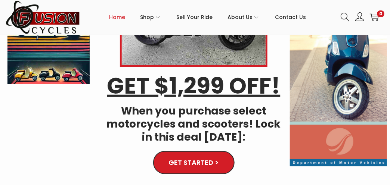 This screenshot has height=185, width=390. What do you see at coordinates (194, 163) in the screenshot?
I see `span: GET STARTED >` at bounding box center [194, 163].